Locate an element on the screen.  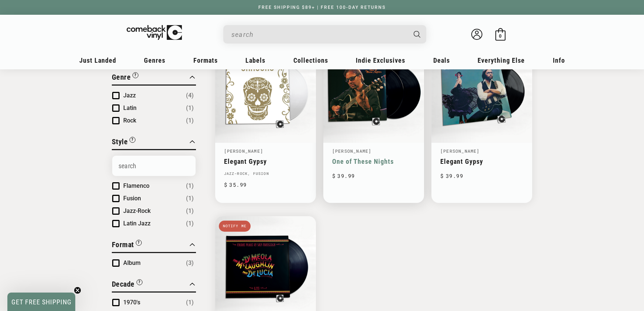
span: Indie Exclusives is located at coordinates (381, 60).